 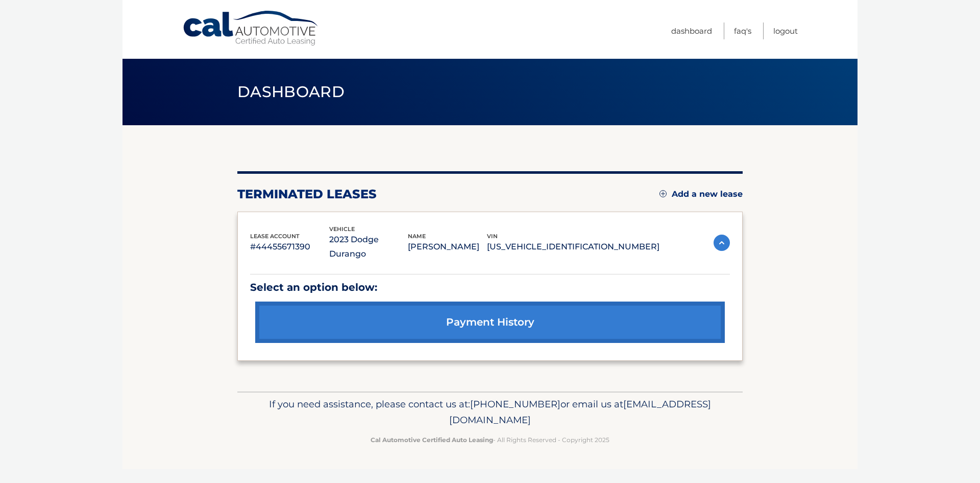 What do you see at coordinates (416, 236) in the screenshot?
I see `span: name` at bounding box center [416, 236].